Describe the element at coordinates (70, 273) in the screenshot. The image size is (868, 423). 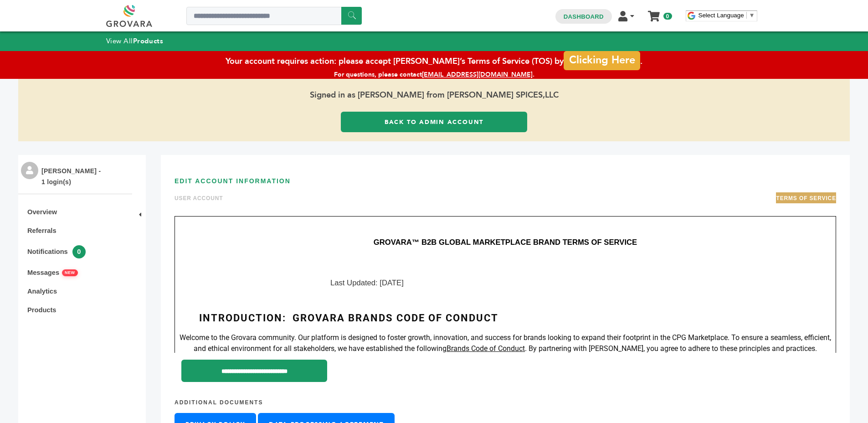
I see `span: NEW` at that location.